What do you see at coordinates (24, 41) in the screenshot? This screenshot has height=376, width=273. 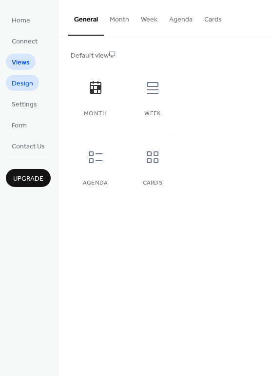 I see `a: Connect` at bounding box center [24, 41].